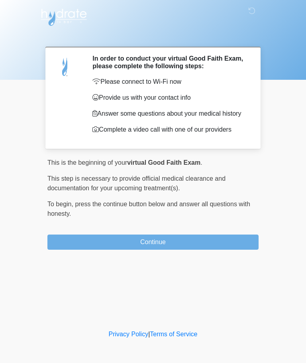 Image resolution: width=306 pixels, height=363 pixels. What do you see at coordinates (174, 334) in the screenshot?
I see `a: Terms of Service` at bounding box center [174, 334].